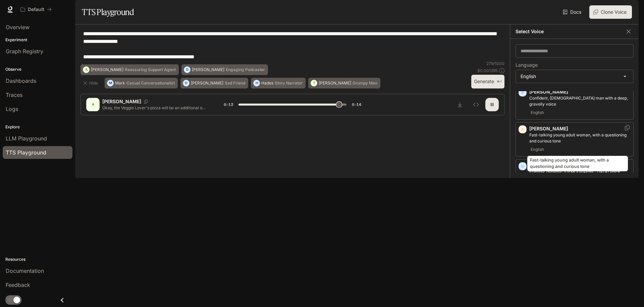 The image size is (644, 307). Describe the element at coordinates (580, 138) in the screenshot. I see `p: Fast-talking young adult woman, with a questioning and curious tone` at that location.